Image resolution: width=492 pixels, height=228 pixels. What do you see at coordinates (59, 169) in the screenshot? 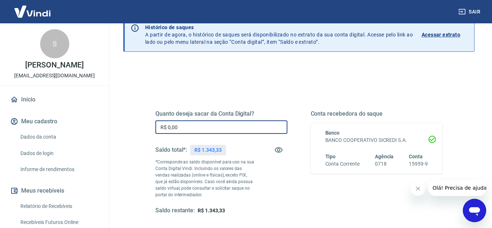
I see `a: Informe de rendimentos` at bounding box center [59, 169].